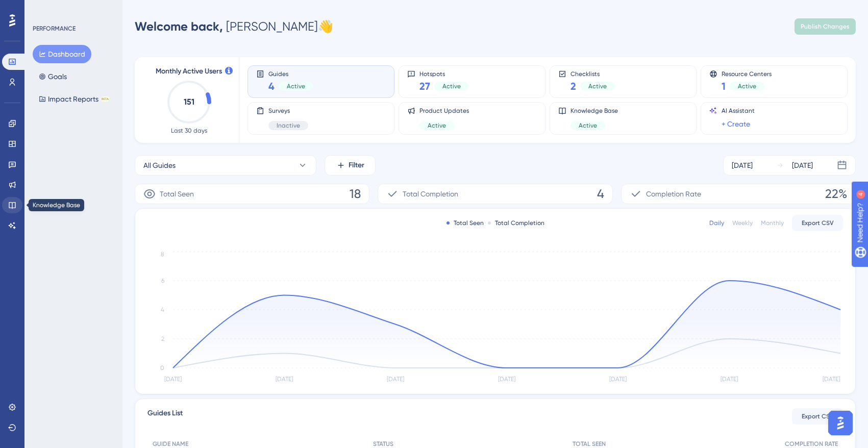  Describe the element at coordinates (74, 99) in the screenshot. I see `button: Impact ReportsBETA` at that location.